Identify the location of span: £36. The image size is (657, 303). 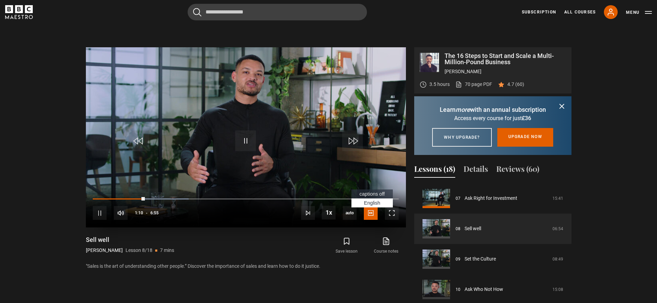
(526, 118).